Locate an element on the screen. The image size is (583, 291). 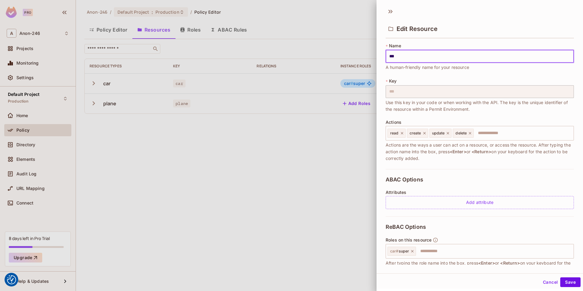
span: read is located at coordinates (394, 133).